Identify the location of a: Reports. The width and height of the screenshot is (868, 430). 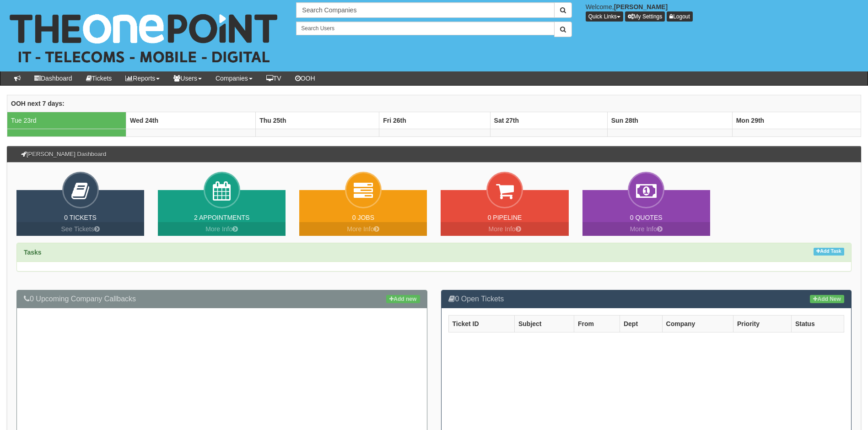
(143, 78).